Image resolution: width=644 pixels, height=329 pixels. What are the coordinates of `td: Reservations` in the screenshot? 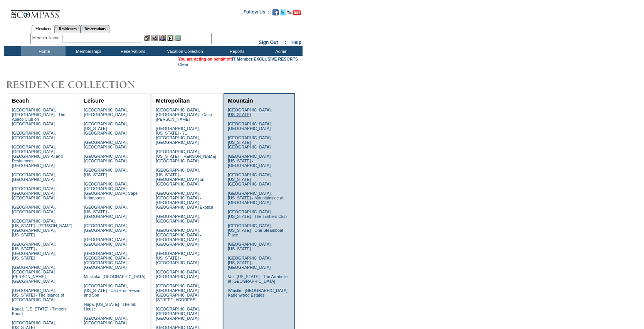 It's located at (132, 51).